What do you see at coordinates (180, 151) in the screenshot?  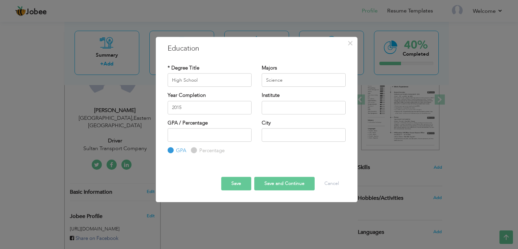 I see `label: GPA` at bounding box center [180, 151].